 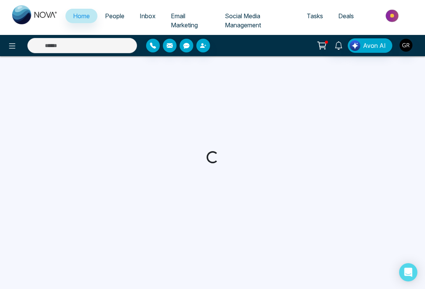 I want to click on span: Email Marketing, so click(x=184, y=21).